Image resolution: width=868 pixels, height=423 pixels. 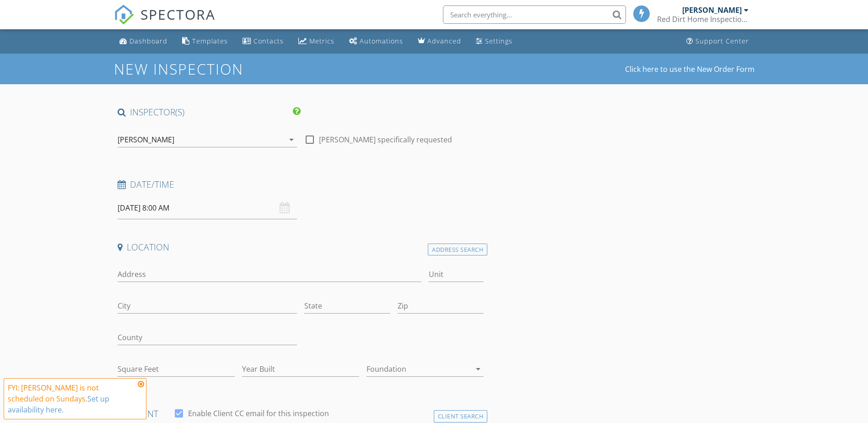 What do you see at coordinates (534, 15) in the screenshot?
I see `input: Search everything...` at bounding box center [534, 15].